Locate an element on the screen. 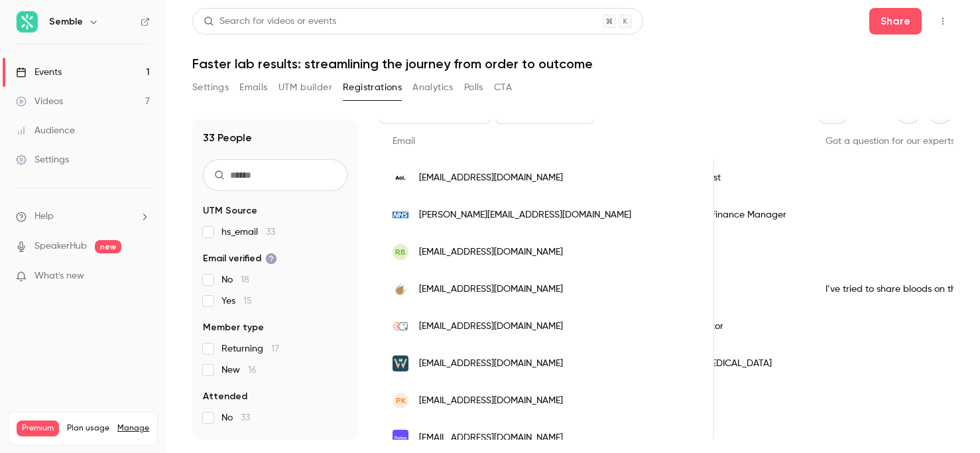  span: Views is located at coordinates (215, 444).